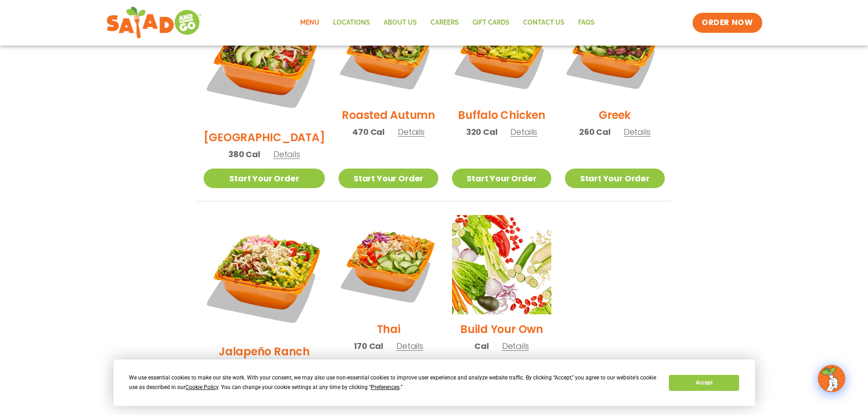  Describe the element at coordinates (388, 115) in the screenshot. I see `h2: Roasted Autumn` at that location.